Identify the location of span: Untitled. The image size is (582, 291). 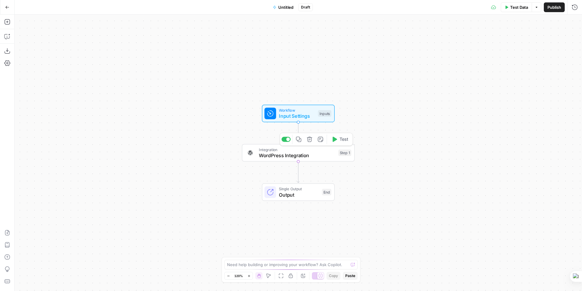
(286, 7).